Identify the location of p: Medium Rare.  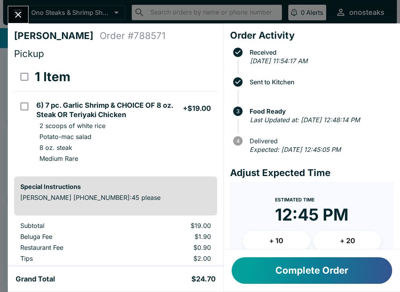
(59, 159).